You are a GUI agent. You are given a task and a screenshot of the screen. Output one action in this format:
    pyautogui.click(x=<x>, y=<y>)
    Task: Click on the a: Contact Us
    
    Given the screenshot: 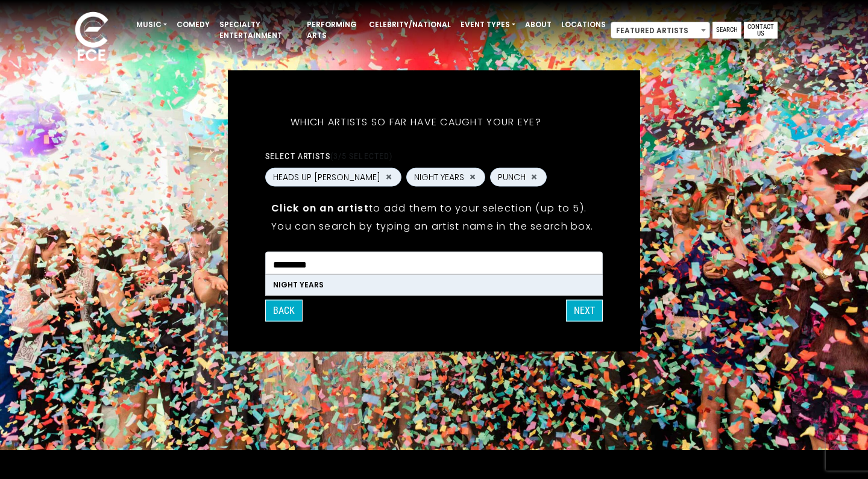 What is the action you would take?
    pyautogui.click(x=761, y=30)
    